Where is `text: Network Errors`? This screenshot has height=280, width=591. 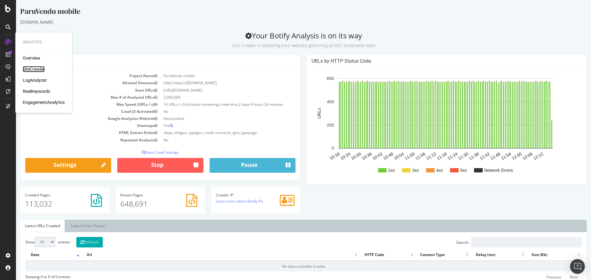 text: Network Errors is located at coordinates (482, 171).